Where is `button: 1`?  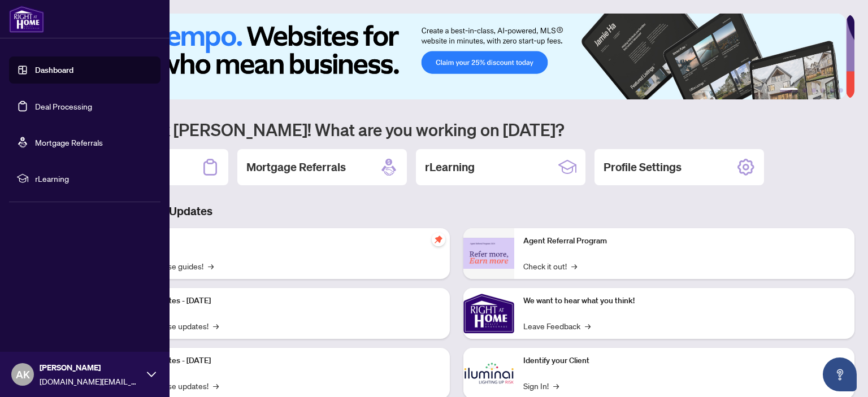 button: 1 is located at coordinates (788, 91).